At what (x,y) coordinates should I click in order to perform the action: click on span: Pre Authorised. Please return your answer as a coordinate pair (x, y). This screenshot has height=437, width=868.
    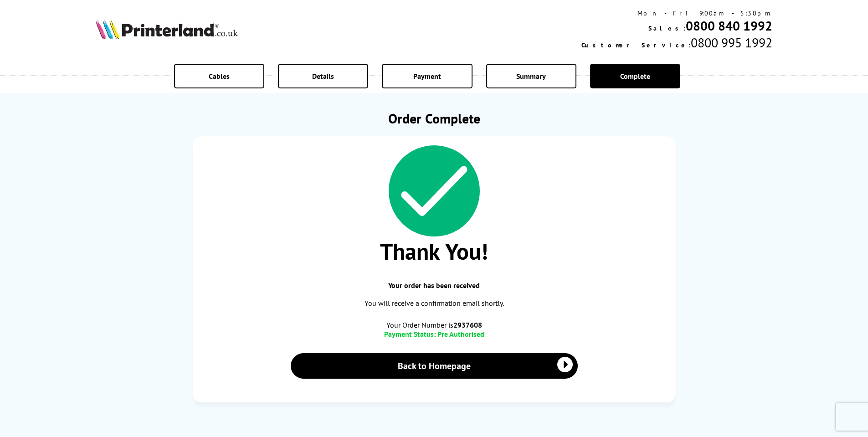
    Looking at the image, I should click on (460, 334).